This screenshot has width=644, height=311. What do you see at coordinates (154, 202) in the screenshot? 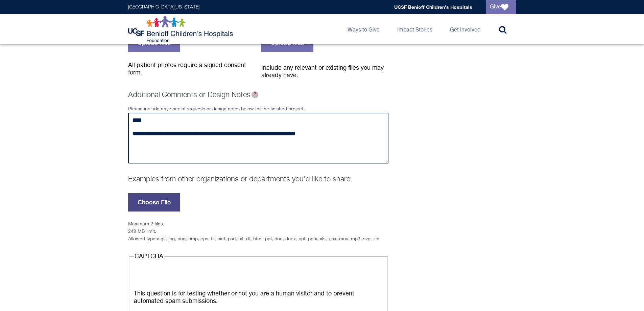
I see `label: Choose File` at bounding box center [154, 202].